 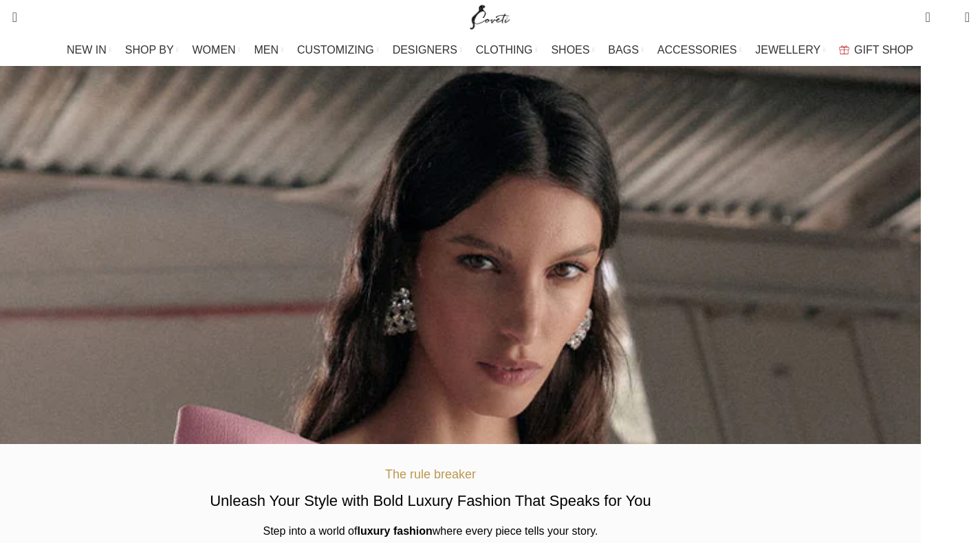 What do you see at coordinates (698, 50) in the screenshot?
I see `span: ACCESSORIES` at bounding box center [698, 50].